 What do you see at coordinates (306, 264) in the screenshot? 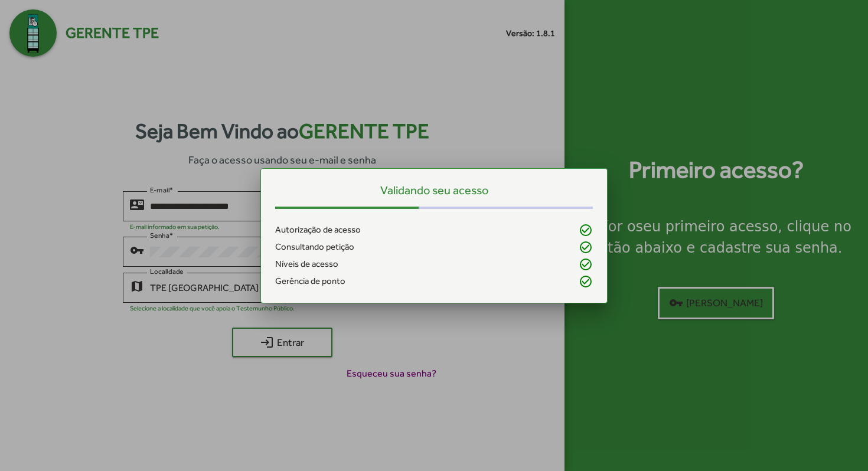
I see `span: Níveis de acesso` at bounding box center [306, 264].